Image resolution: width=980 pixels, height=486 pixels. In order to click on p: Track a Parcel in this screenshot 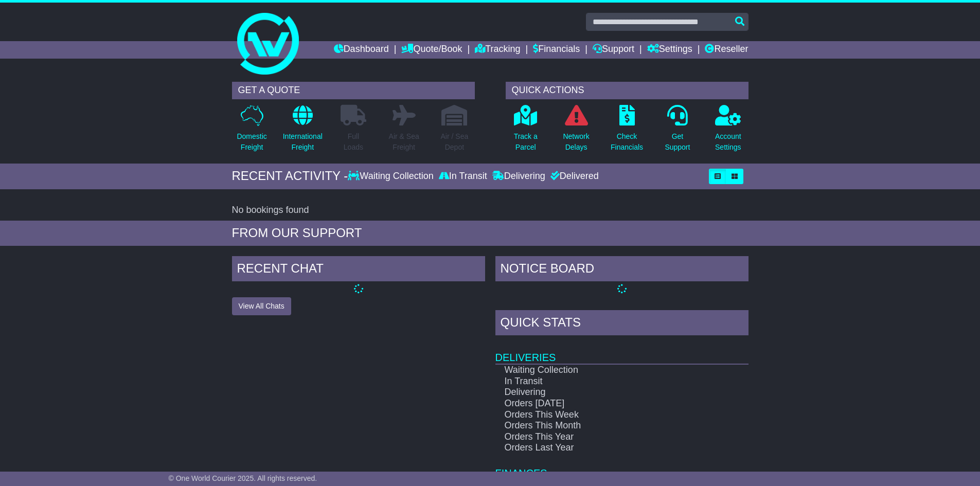, I will do `click(526, 142)`.